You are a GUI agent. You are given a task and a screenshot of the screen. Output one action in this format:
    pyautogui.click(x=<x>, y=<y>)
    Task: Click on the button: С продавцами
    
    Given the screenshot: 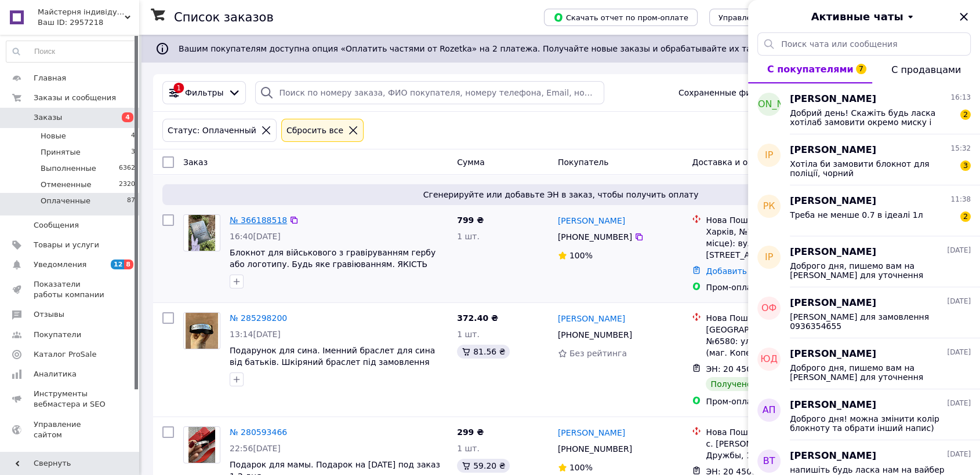 What is the action you would take?
    pyautogui.click(x=926, y=69)
    